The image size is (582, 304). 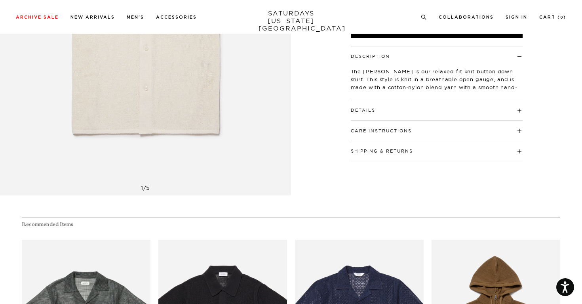 I want to click on small: 0, so click(x=562, y=17).